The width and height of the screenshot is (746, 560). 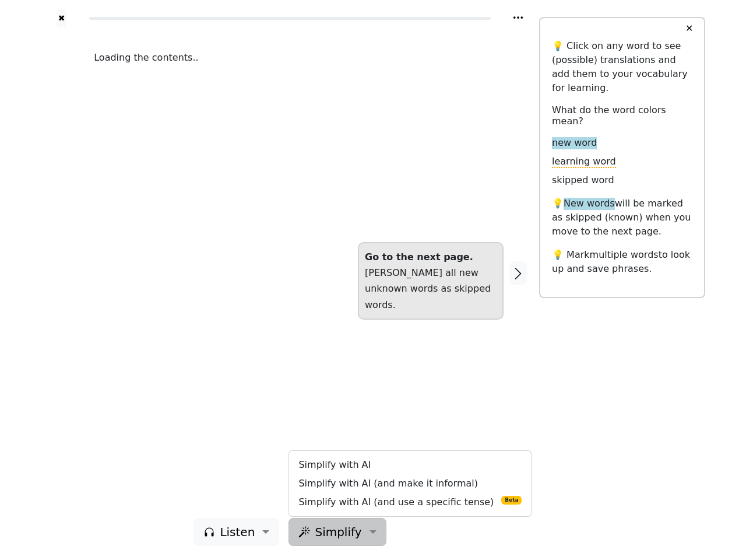 I want to click on p: 💡 Mark to look up and save phrases., so click(x=622, y=262).